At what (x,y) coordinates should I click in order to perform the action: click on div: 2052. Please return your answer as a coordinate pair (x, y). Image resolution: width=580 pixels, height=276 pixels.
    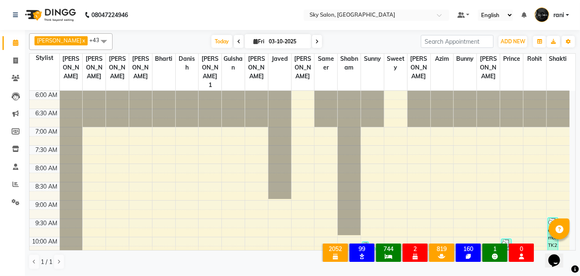
    Looking at the image, I should click on (336, 249).